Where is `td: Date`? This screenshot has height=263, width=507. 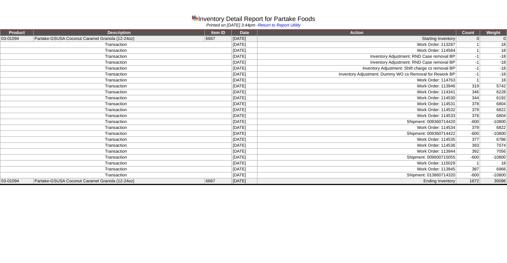
td: Date is located at coordinates (244, 33).